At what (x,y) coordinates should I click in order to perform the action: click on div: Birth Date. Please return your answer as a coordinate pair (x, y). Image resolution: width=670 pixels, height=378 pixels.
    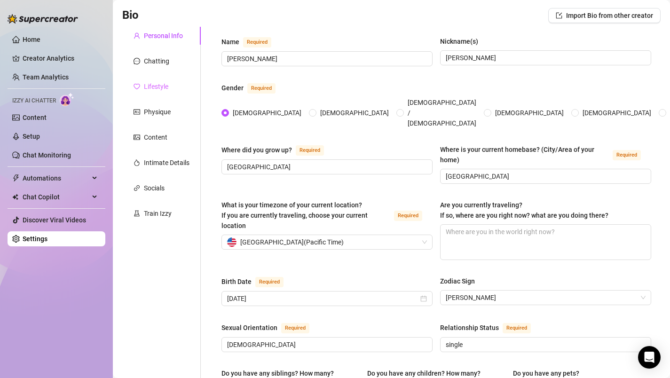
    Looking at the image, I should click on (236, 282).